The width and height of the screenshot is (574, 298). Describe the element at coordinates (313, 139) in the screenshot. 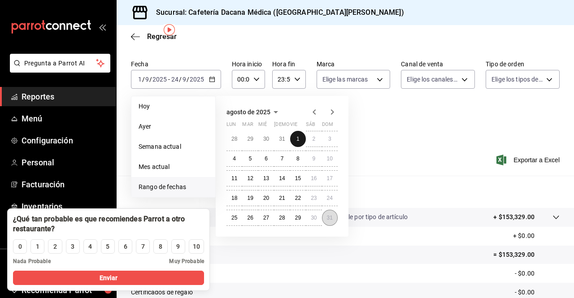

I see `abbr: 2 de agosto de 2025` at that location.